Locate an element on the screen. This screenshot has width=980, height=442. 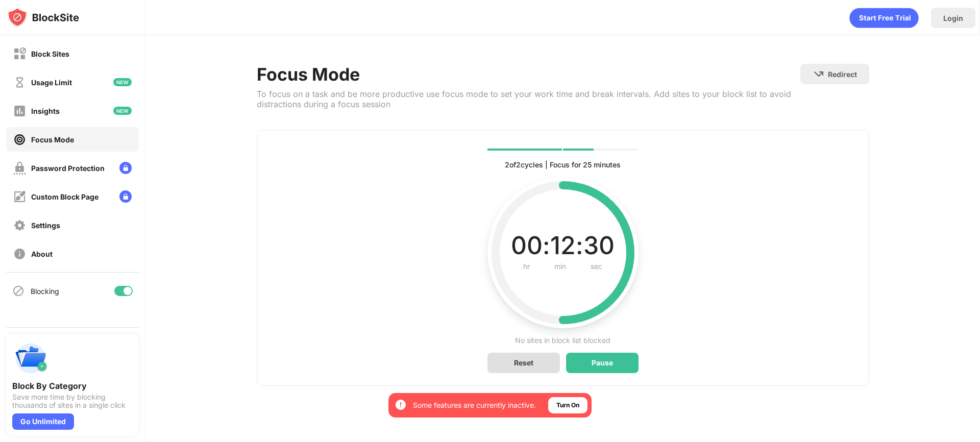
div: Reset is located at coordinates (524, 363).